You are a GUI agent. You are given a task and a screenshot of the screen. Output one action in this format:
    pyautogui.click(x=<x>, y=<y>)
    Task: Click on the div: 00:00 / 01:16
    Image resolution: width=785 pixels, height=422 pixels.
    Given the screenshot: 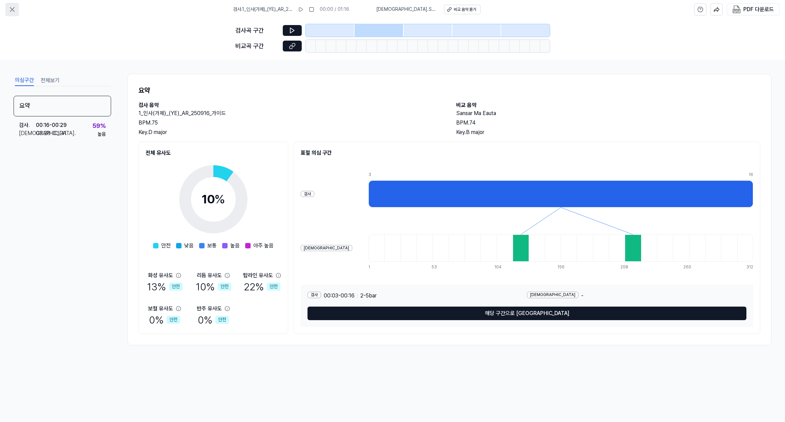 What is the action you would take?
    pyautogui.click(x=334, y=9)
    